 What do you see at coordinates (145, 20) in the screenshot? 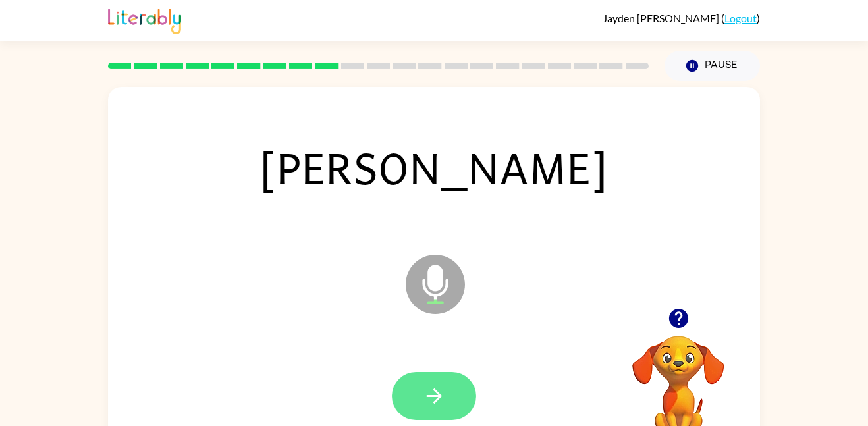
I see `img: Literably` at bounding box center [145, 20].